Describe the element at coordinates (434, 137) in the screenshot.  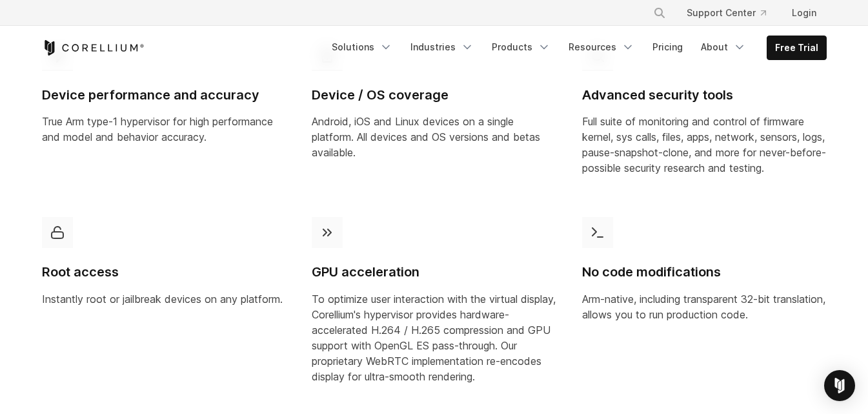
I see `p: Android, iOS and Linux devices on a single platform. All devices and OS versions and betas availa...` at that location.